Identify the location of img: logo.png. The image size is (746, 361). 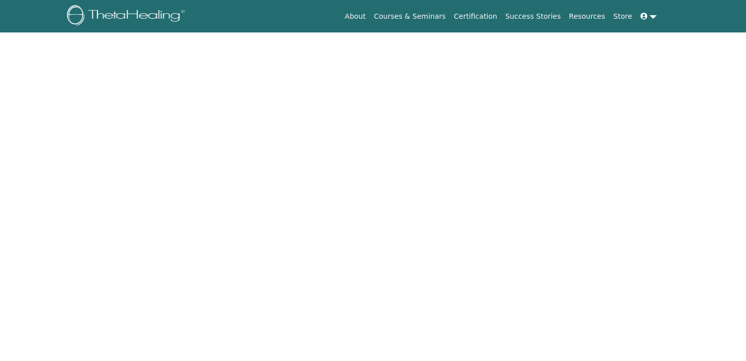
(127, 16).